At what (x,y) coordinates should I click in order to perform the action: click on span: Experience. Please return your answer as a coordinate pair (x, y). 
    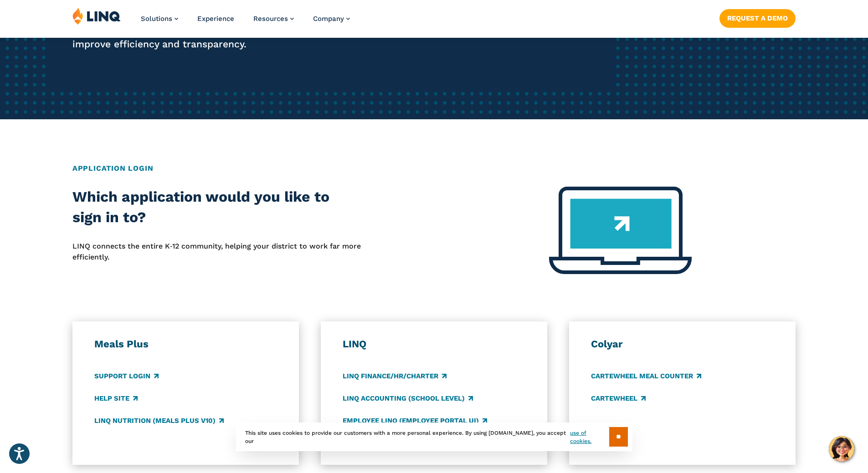
    Looking at the image, I should click on (216, 19).